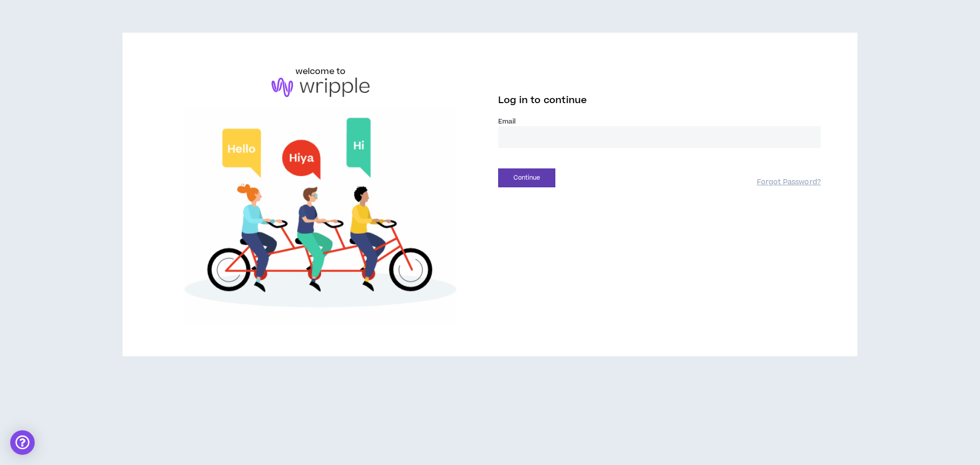 The width and height of the screenshot is (980, 465). Describe the element at coordinates (321, 87) in the screenshot. I see `img: logo-brand.png` at that location.